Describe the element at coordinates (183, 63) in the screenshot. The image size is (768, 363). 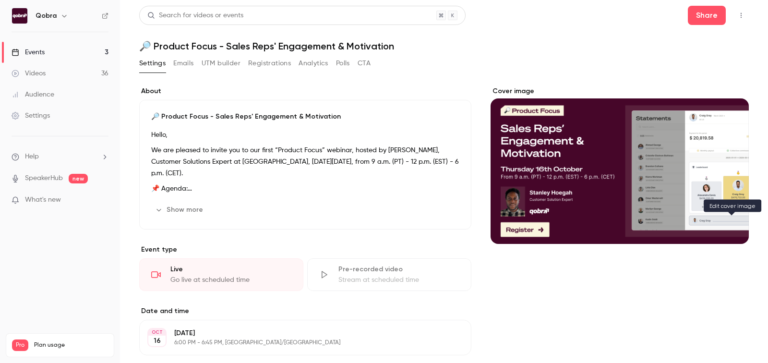
I see `button: Emails` at that location.